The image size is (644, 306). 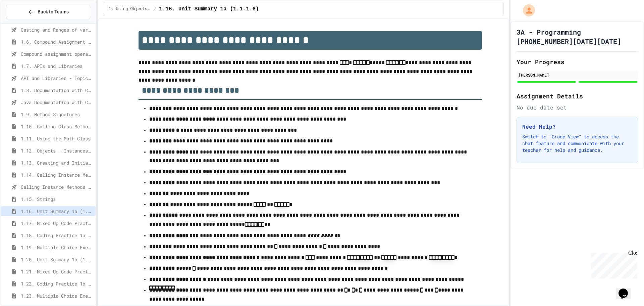 I want to click on span: 1.13. Creating and Initializing Objects: Constructors, so click(x=57, y=163).